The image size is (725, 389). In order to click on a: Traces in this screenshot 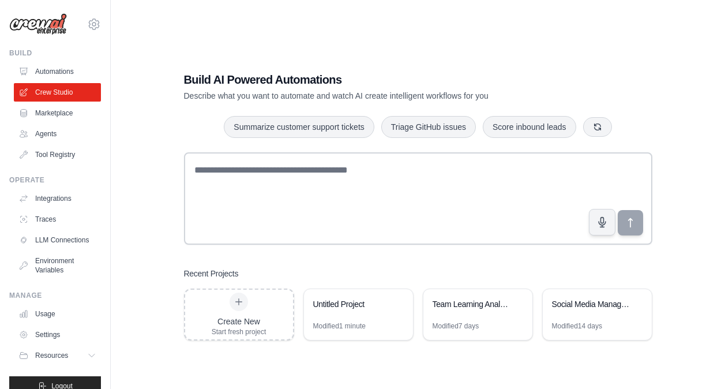, I will do `click(57, 219)`.